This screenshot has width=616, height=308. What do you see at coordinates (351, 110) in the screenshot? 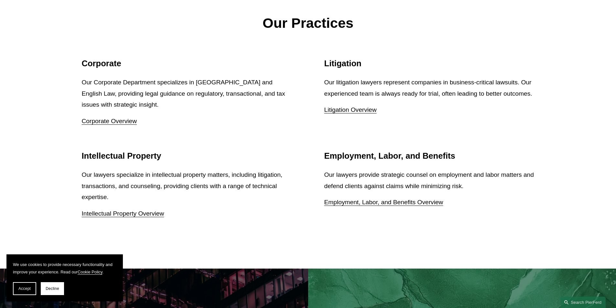
I see `a: Litigation Overview` at bounding box center [351, 110].